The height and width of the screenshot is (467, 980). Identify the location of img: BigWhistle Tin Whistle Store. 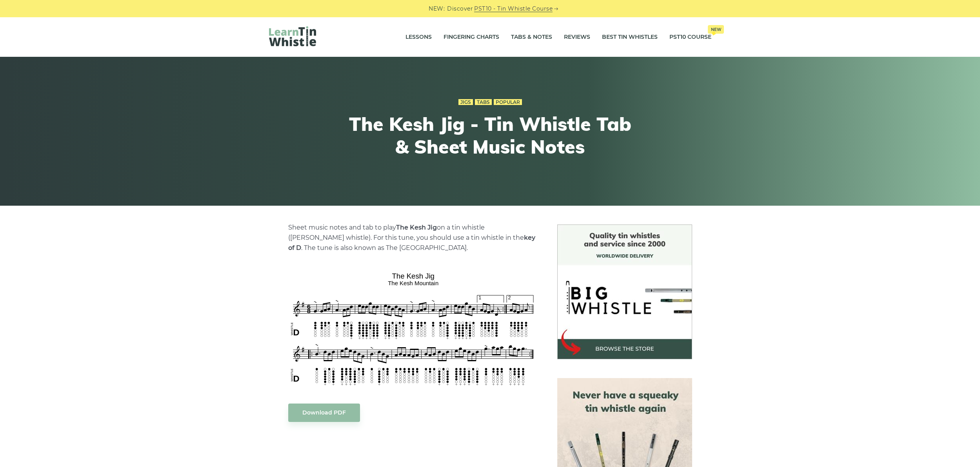
(625, 292).